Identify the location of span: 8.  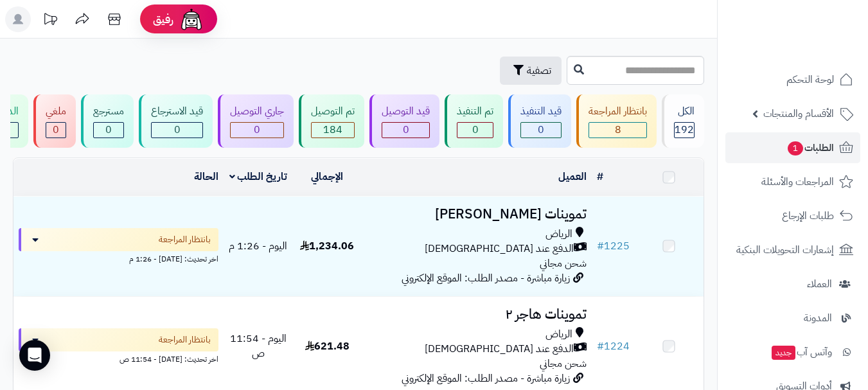
(618, 130).